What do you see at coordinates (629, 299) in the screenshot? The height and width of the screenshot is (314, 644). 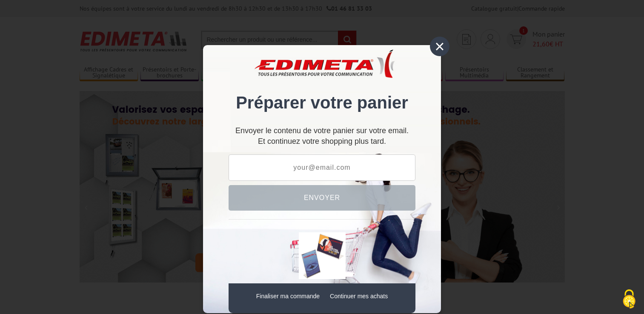 I see `img: Cookies (fenêtre modale)` at bounding box center [629, 299].